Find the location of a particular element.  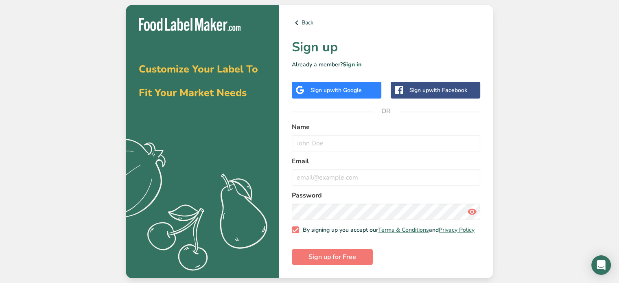

a: Back is located at coordinates (386, 23).